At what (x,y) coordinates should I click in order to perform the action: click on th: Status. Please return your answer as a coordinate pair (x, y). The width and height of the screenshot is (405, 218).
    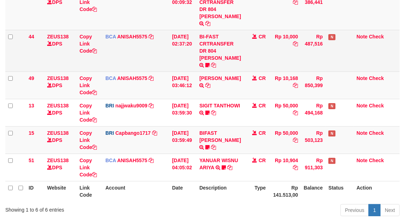
    Looking at the image, I should click on (340, 191).